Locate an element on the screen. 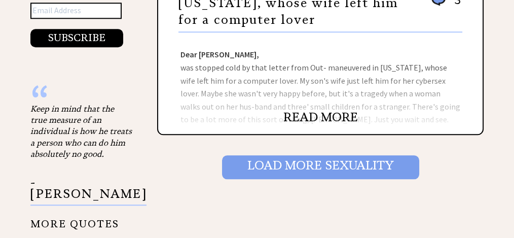  div: Keep in mind that the true measure of an individual is how he treats a person who can do him abso... is located at coordinates (81, 131).